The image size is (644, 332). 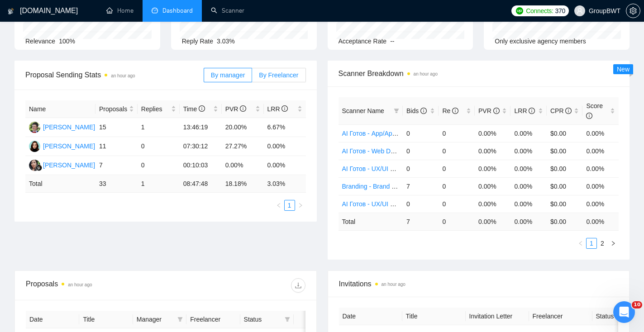 What do you see at coordinates (60, 109) in the screenshot?
I see `th: Name` at bounding box center [60, 109].